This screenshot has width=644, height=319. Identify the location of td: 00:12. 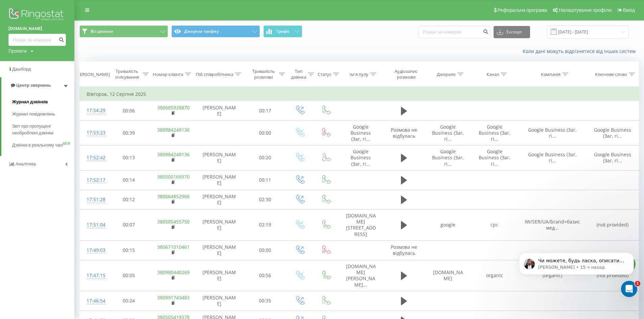
(129, 200).